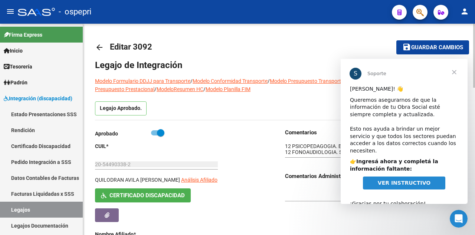 This screenshot has width=475, height=235. What do you see at coordinates (16, 83) in the screenshot?
I see `span: Padrón` at bounding box center [16, 83].